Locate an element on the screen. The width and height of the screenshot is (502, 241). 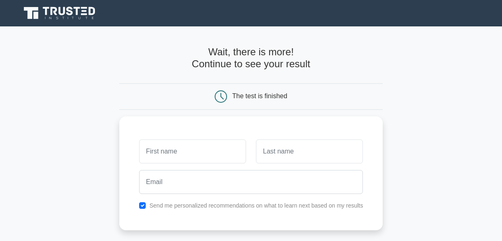
h4: Wait, there is more! Continue to see your result is located at coordinates (251, 58).